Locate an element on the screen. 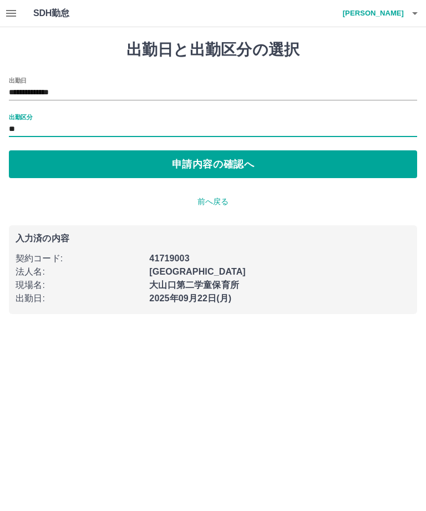  button: 申請内容の確認へ is located at coordinates (213, 164).